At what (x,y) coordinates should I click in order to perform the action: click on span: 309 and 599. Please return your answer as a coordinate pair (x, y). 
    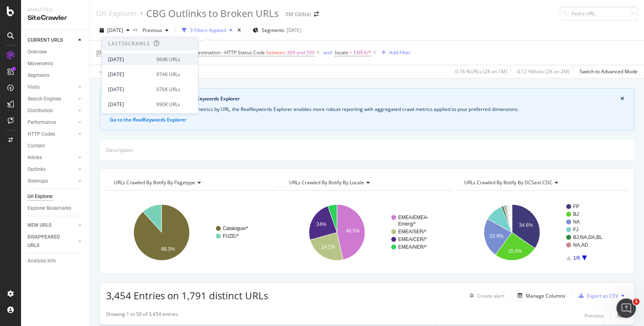
    Looking at the image, I should click on (301, 53).